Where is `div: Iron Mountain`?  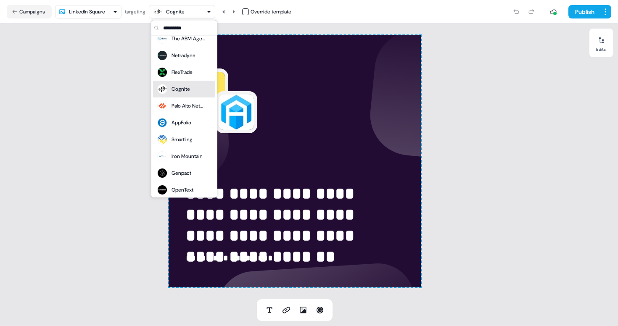
div: Iron Mountain is located at coordinates (187, 157).